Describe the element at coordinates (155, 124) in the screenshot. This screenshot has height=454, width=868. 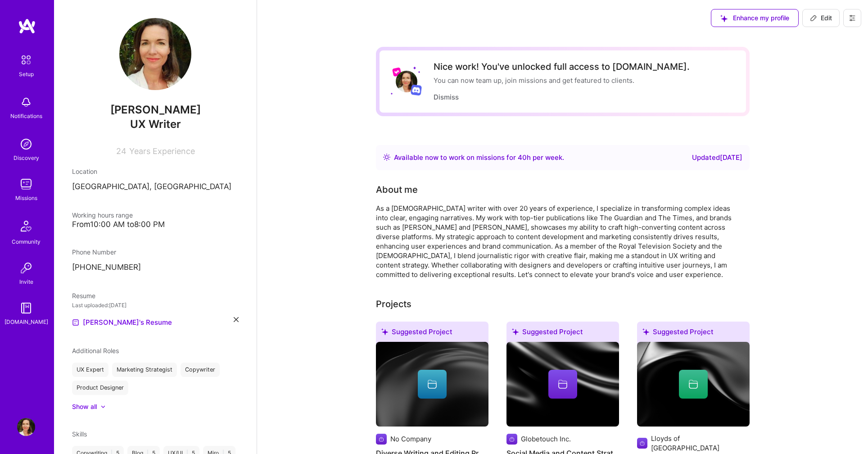
I see `span: UX Writer` at that location.